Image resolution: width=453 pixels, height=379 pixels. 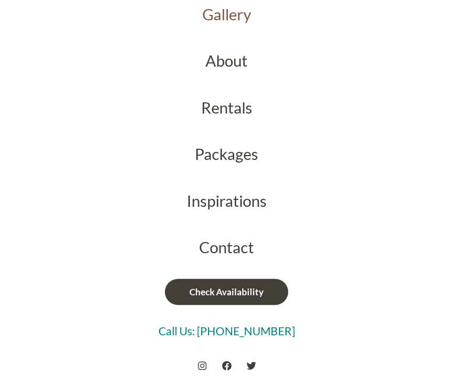 I want to click on div: Check Availability, so click(x=226, y=292).